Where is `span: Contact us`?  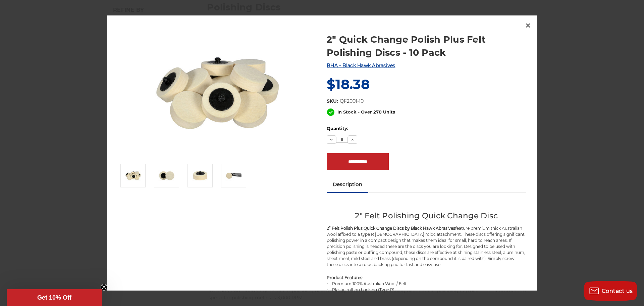
span: Contact us is located at coordinates (617, 291).